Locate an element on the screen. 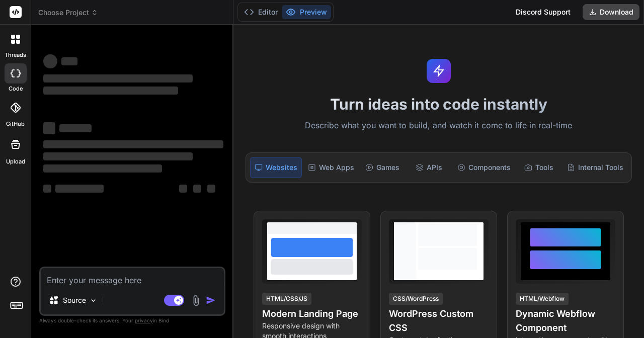  div: Websites is located at coordinates (276, 167).